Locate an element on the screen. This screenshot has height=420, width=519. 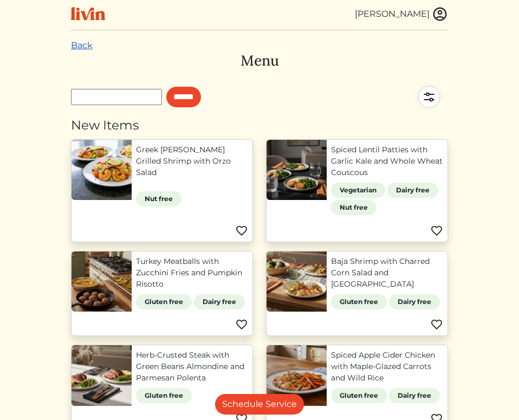
img: filter-5a7d962c2457a2d01fc3f3b070ac7679cf81506dd4bc827d76cf1eb68fb85cd7.svg is located at coordinates (429, 97).